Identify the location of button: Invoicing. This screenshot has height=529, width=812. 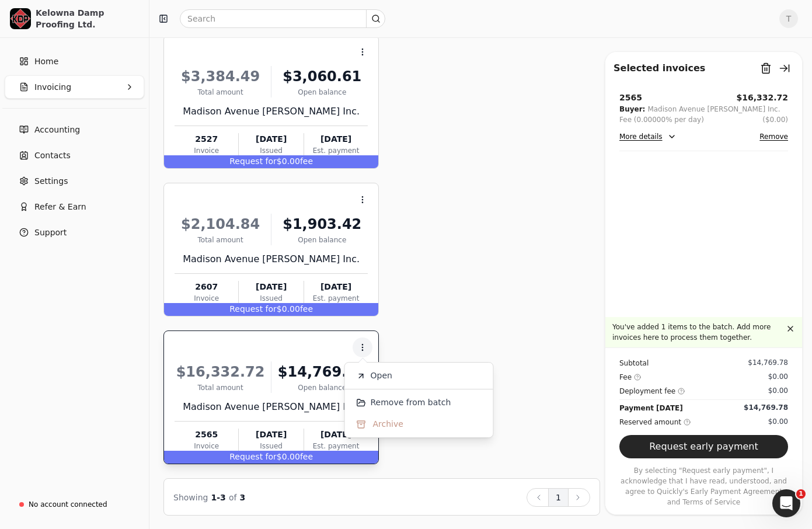
(74, 87).